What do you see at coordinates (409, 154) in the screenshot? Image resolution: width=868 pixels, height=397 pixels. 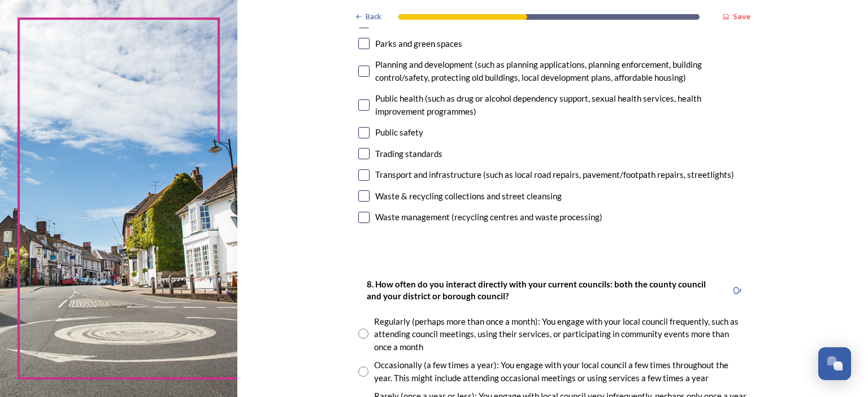 I see `div: Trading standards` at bounding box center [409, 154].